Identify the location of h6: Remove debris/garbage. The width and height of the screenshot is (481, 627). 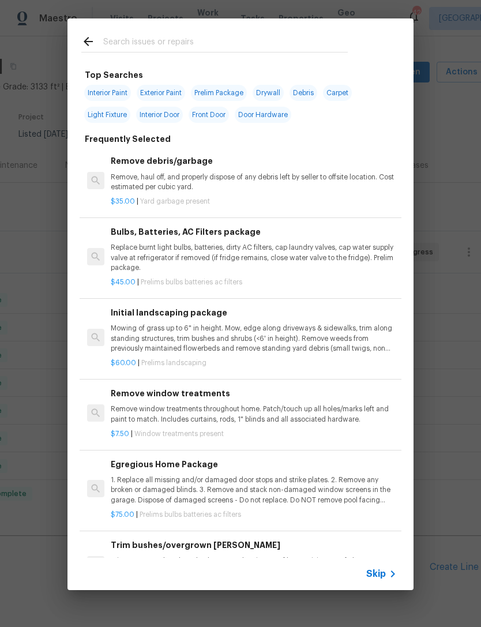
(254, 161).